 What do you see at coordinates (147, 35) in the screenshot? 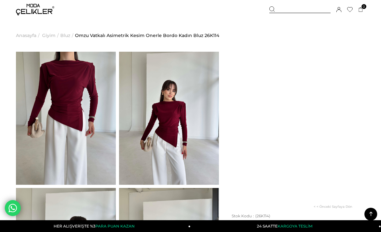
I see `a: Omzu Vatkalı Asimetrik Kesim Onerle Bordo Kadın Bluz 26K114` at bounding box center [147, 35].